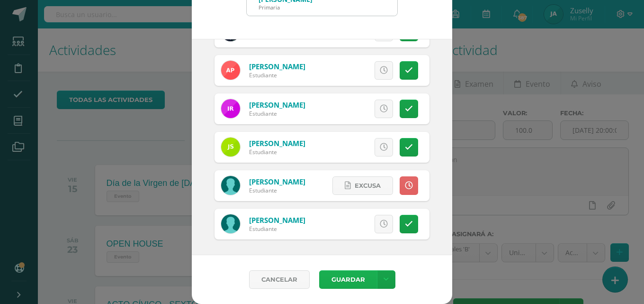  I want to click on a: Cancelar, so click(279, 280).